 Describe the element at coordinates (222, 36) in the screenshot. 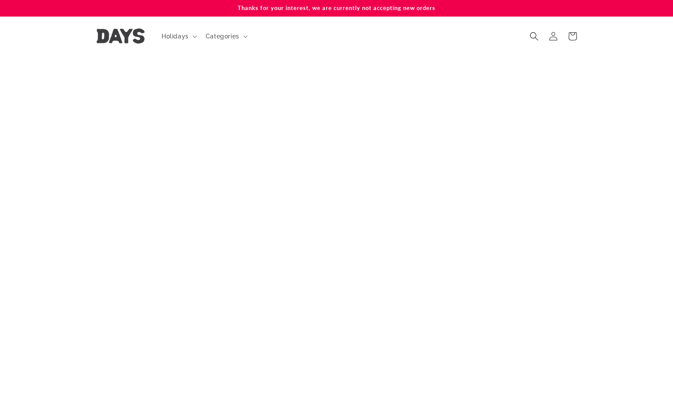

I see `span: Categories` at that location.